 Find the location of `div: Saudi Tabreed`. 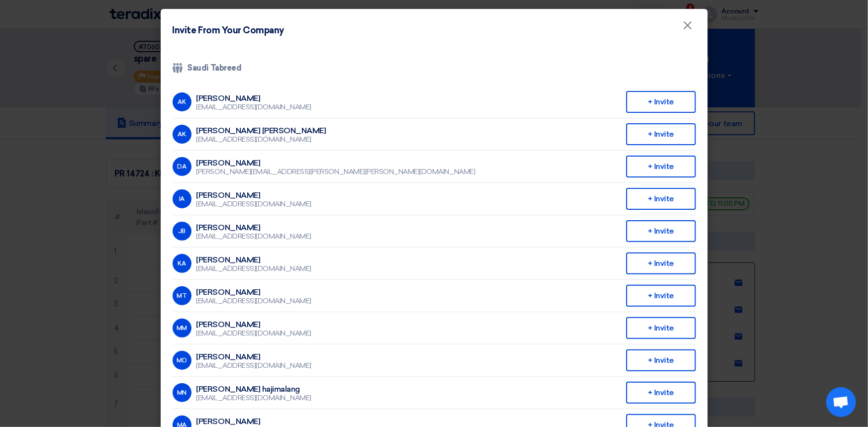

div: Saudi Tabreed is located at coordinates (434, 68).